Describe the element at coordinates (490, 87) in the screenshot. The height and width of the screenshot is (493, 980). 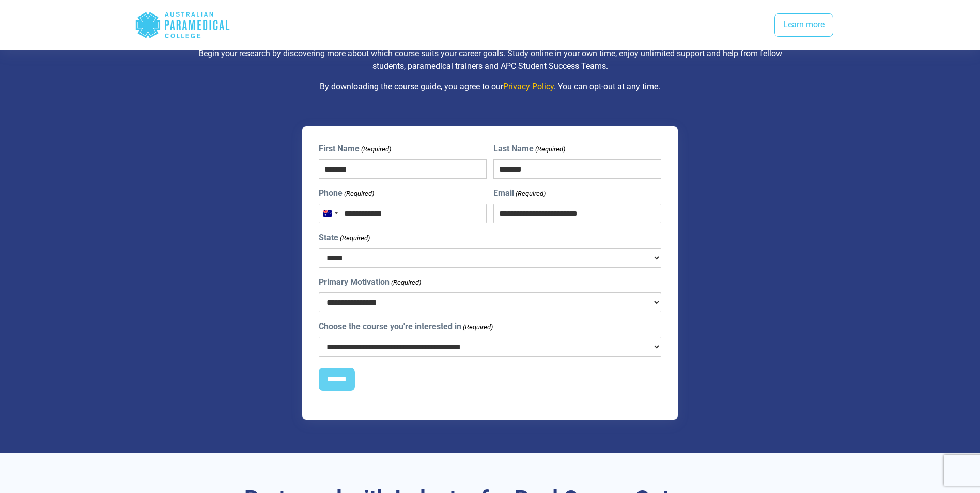
I see `p: By downloading the course guide, you agree to our . You can opt-out at any time.` at that location.